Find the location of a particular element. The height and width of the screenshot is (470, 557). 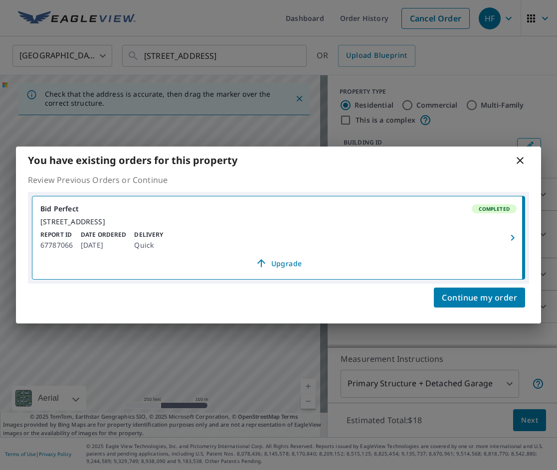

a: Upgrade is located at coordinates (278, 263).